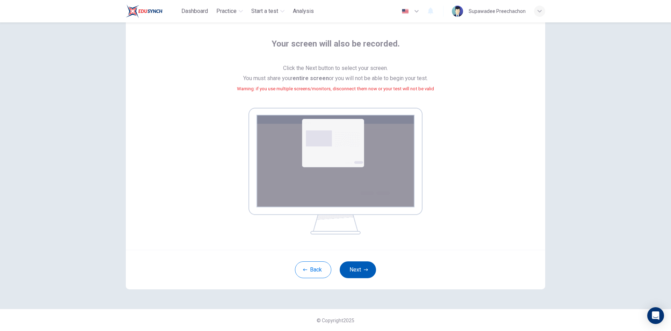 The image size is (671, 331). I want to click on div: Supawadee Preechachon, so click(497, 11).